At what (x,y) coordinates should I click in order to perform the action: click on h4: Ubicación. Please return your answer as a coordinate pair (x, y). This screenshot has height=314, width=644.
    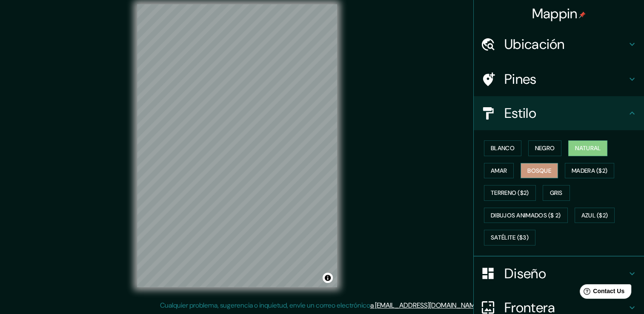
    Looking at the image, I should click on (566, 45).